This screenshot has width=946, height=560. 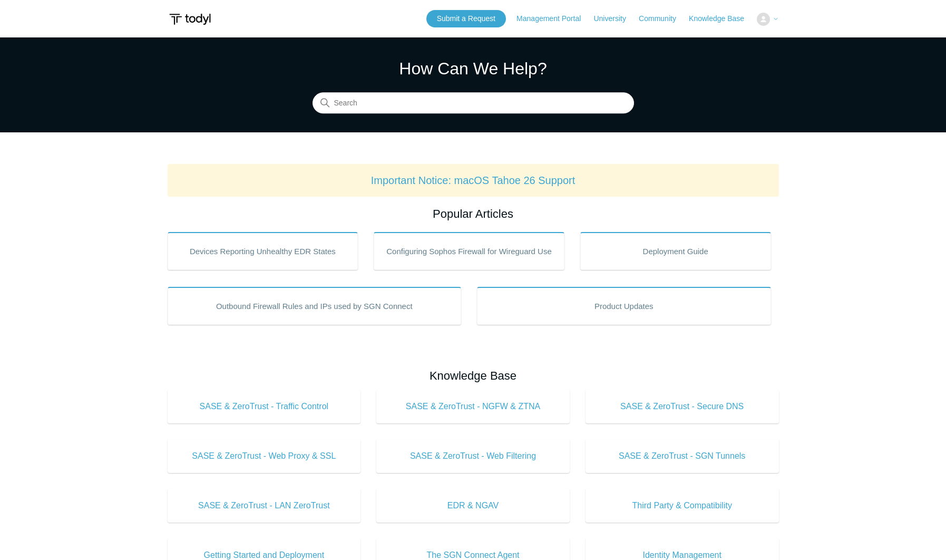 I want to click on span: EDR & NGAV, so click(x=473, y=505).